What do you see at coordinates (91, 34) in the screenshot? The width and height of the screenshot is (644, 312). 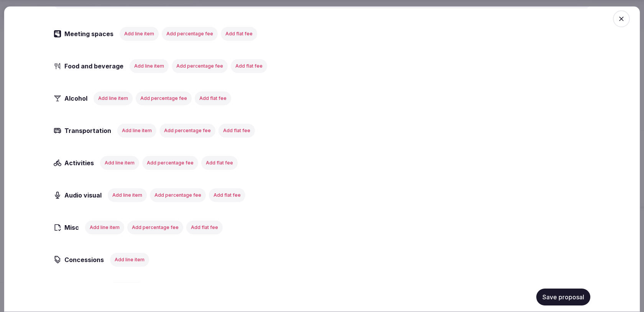 I see `h3: Meeting spaces` at bounding box center [91, 34].